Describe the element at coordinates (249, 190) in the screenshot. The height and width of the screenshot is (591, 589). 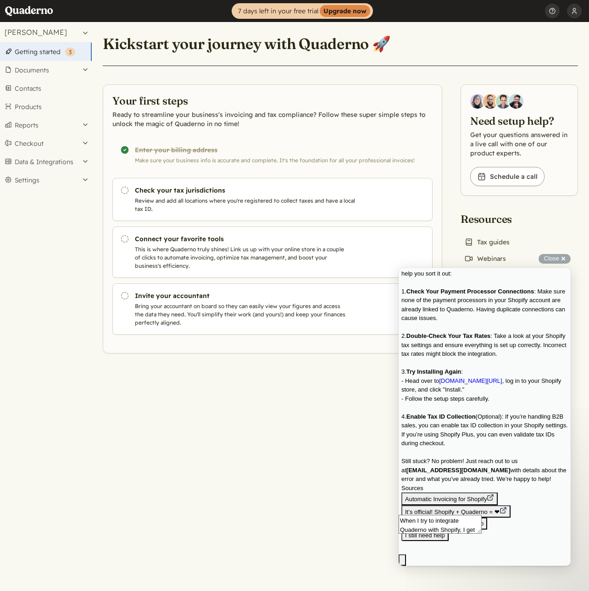
I see `h3: Check your tax jurisdictions` at that location.